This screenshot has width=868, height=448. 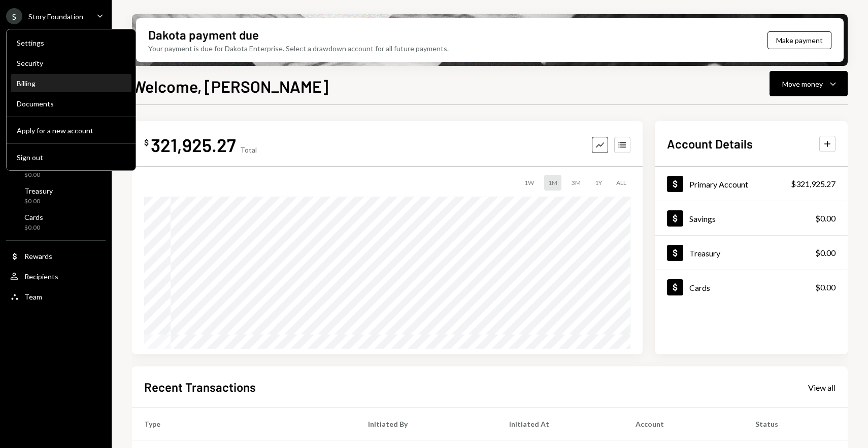 I want to click on th: Initiated At, so click(x=560, y=425).